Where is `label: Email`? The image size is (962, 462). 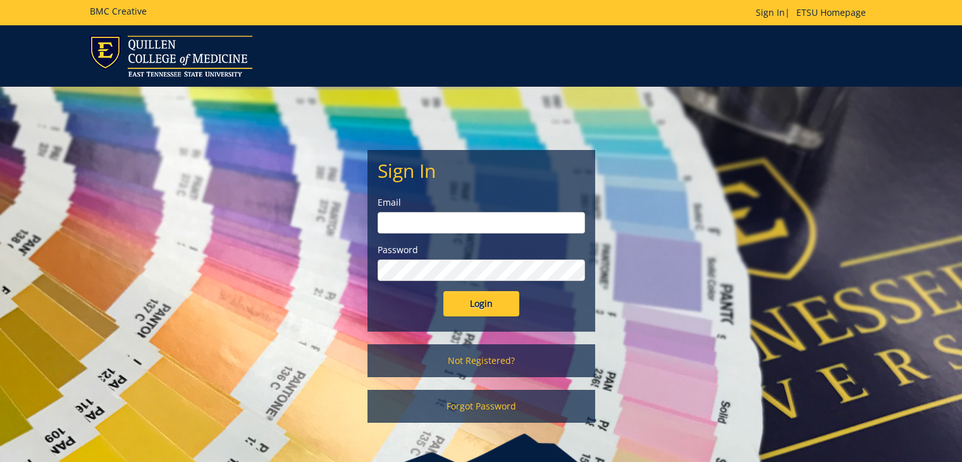
label: Email is located at coordinates (481, 202).